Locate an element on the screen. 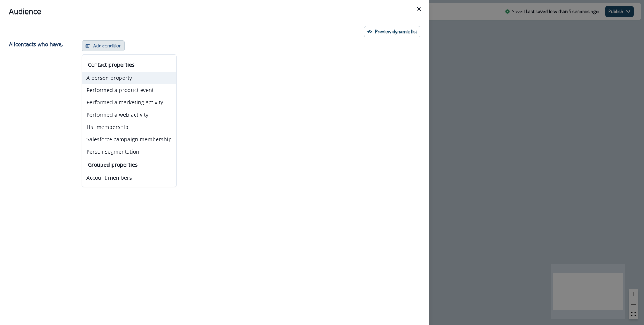 Image resolution: width=644 pixels, height=325 pixels. p: Contact properties is located at coordinates (129, 65).